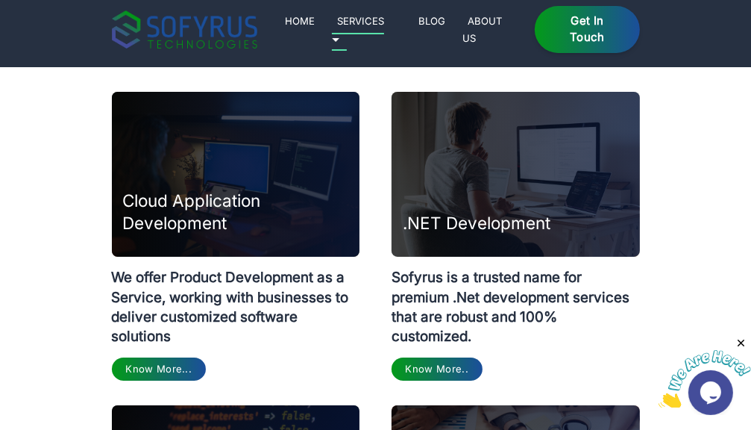  What do you see at coordinates (358, 31) in the screenshot?
I see `a: Services 🞃` at bounding box center [358, 31].